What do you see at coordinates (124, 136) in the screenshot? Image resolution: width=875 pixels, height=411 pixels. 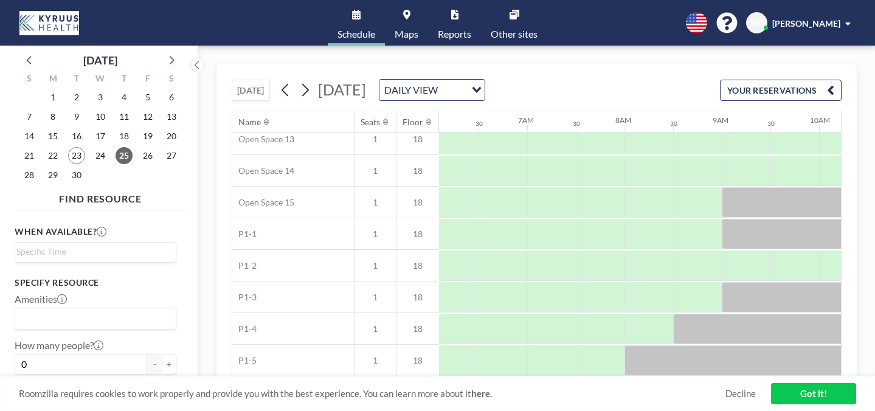 I see `span: Thursday, September 18, 2025` at bounding box center [124, 136].